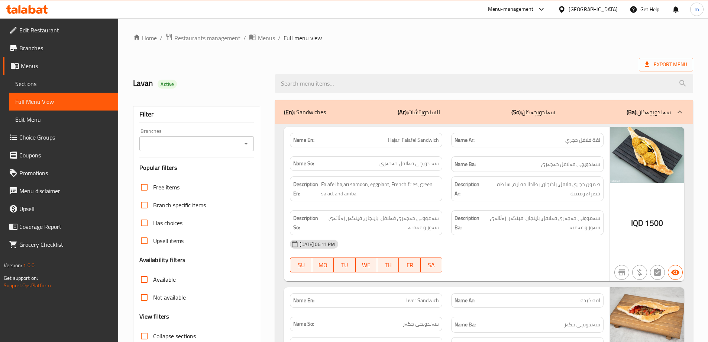 The width and height of the screenshot is (708, 342). What do you see at coordinates (246, 144) in the screenshot?
I see `button: Open` at bounding box center [246, 144].